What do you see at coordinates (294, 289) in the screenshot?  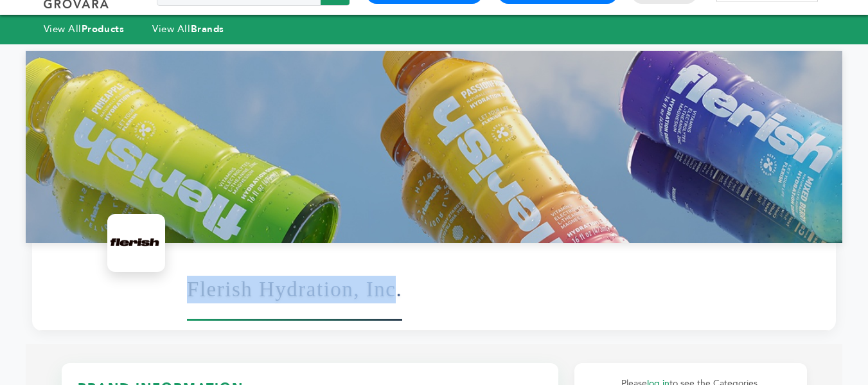 I see `h1: Flerish Hydration, Inc.` at bounding box center [294, 289].